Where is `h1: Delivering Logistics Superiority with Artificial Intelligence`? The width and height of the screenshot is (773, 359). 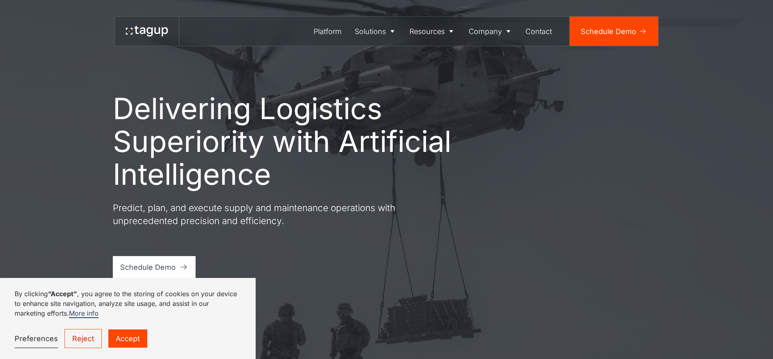
h1: Delivering Logistics Superiority with Artificial Intelligence is located at coordinates (283, 141).